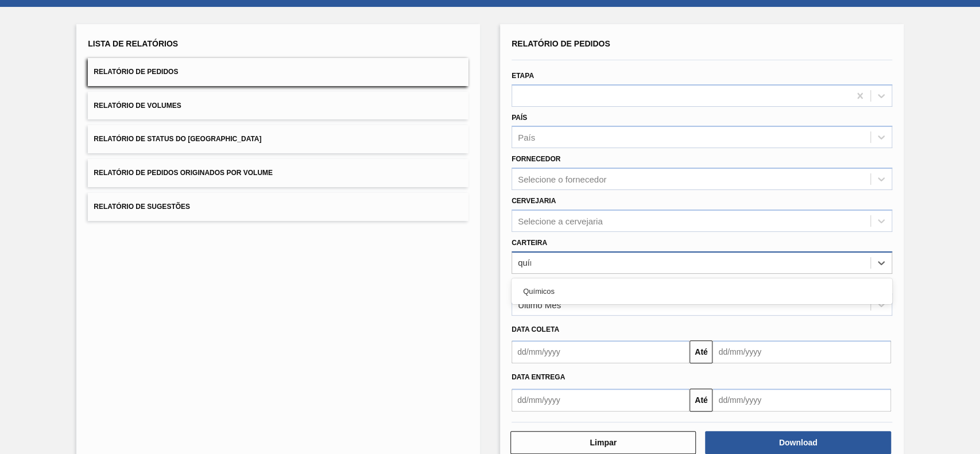 The height and width of the screenshot is (454, 980). I want to click on label: Cervejaria, so click(533, 201).